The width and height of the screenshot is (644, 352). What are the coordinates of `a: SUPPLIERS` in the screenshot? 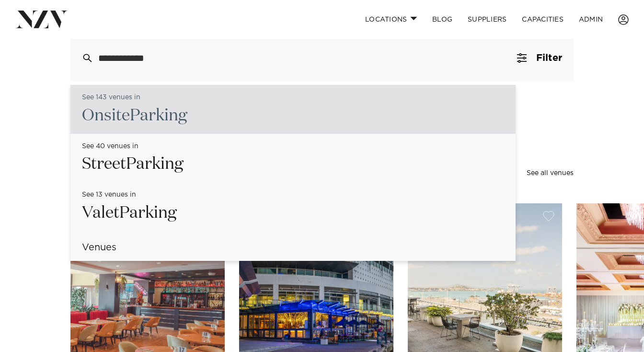 It's located at (487, 19).